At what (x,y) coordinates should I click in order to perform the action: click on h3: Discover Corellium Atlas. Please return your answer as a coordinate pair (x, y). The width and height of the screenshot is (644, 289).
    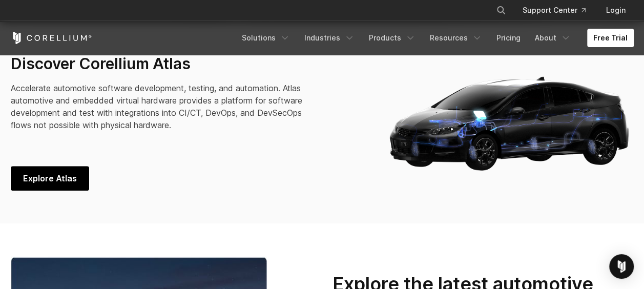
    Looking at the image, I should click on (163, 64).